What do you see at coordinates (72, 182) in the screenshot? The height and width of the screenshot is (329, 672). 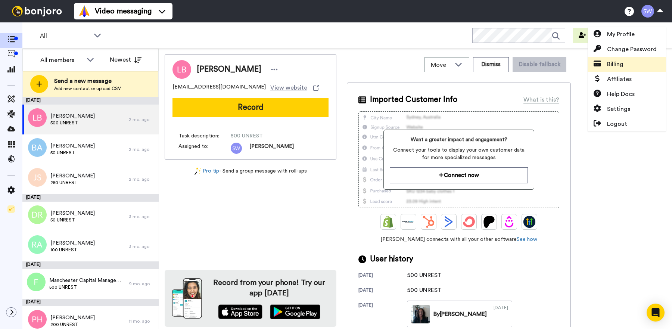 I see `span: 250 UNREST` at bounding box center [72, 182].